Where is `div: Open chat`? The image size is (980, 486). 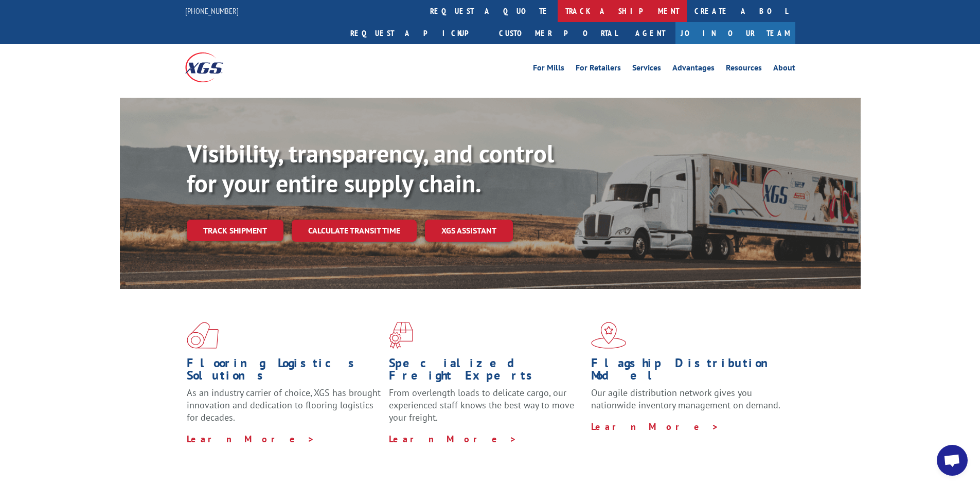
div: Open chat is located at coordinates (952, 460).